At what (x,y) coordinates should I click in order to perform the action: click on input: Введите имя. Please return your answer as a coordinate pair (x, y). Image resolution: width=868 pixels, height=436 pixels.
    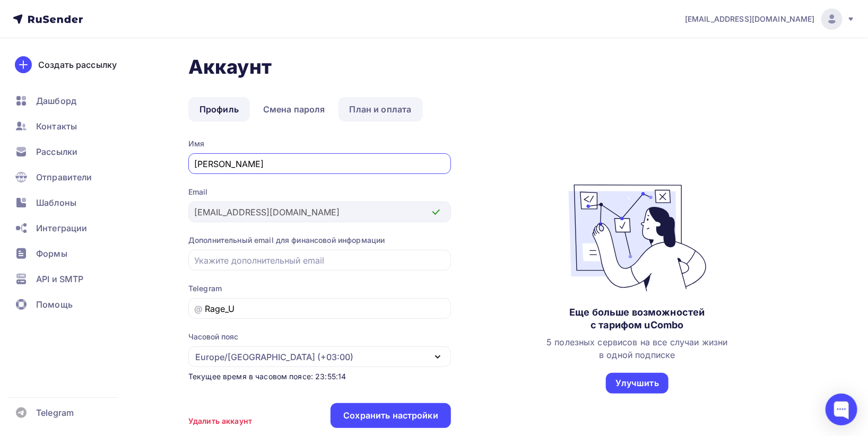
    Looking at the image, I should click on (321, 164).